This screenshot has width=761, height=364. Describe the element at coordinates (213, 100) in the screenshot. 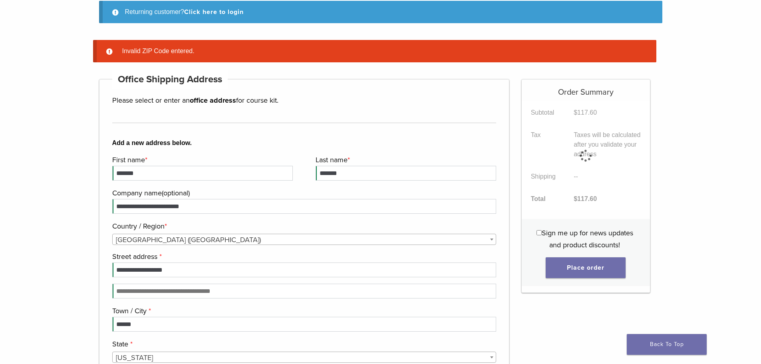

I see `strong: office address` at that location.